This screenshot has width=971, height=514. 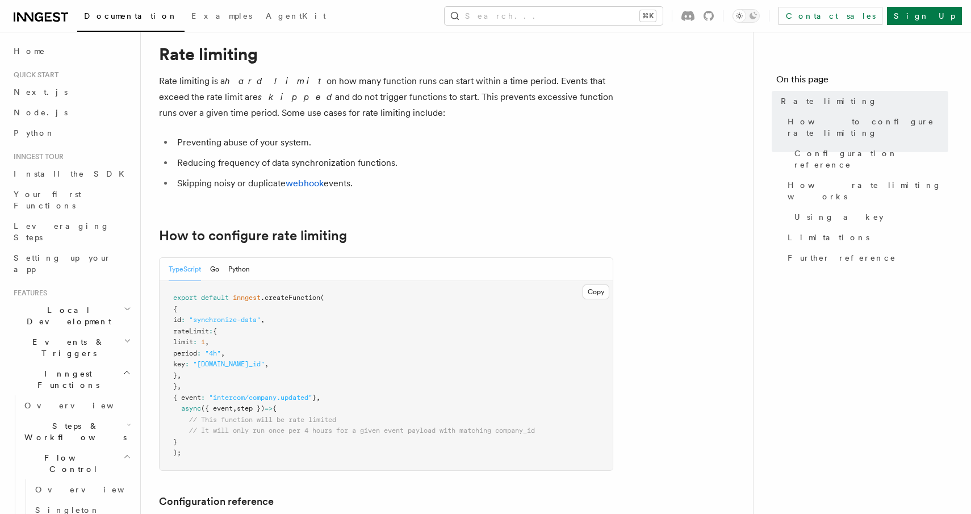 What do you see at coordinates (275, 81) in the screenshot?
I see `em: hard limit` at bounding box center [275, 81].